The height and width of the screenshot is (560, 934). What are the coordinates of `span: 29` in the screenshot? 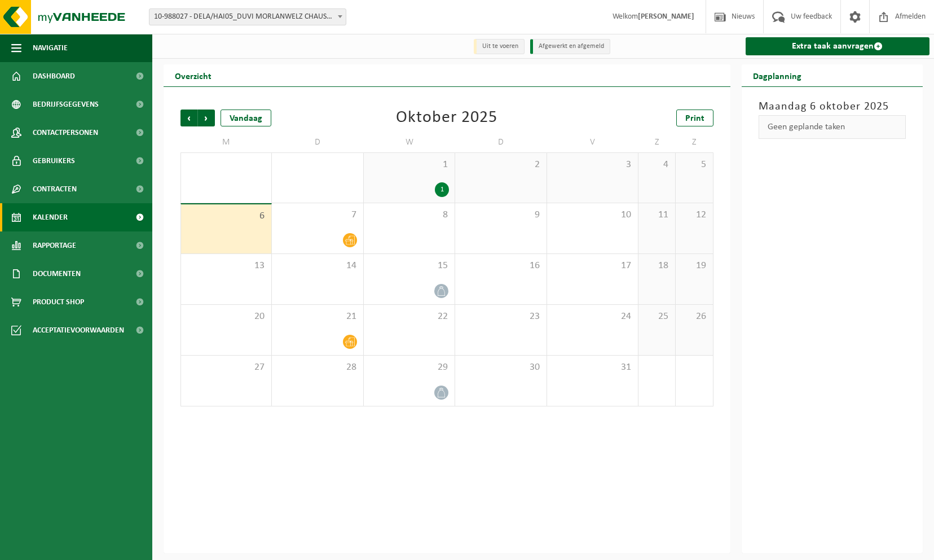 It's located at (409, 367).